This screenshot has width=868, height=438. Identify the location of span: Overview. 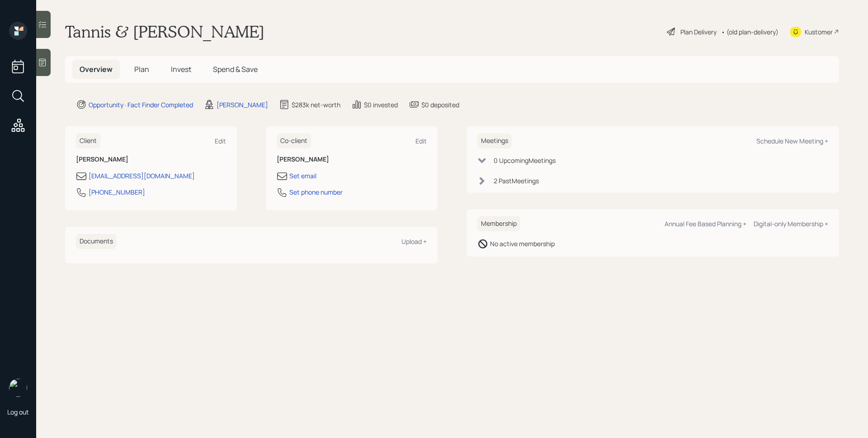
(96, 69).